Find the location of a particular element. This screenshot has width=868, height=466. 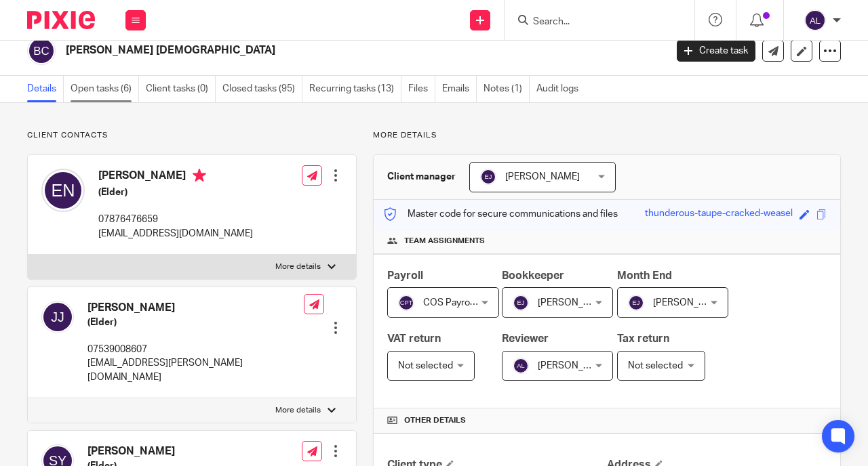

p: 07539008607 is located at coordinates (195, 350).